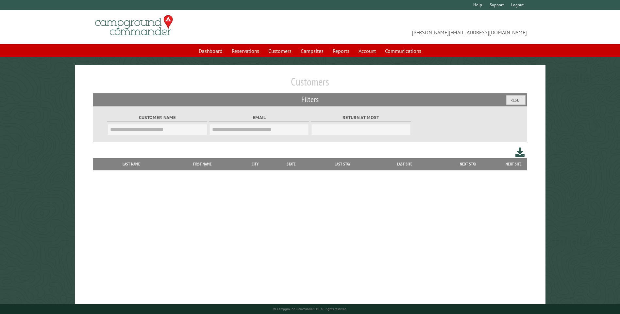  What do you see at coordinates (514, 164) in the screenshot?
I see `th: Next Site` at bounding box center [514, 164].